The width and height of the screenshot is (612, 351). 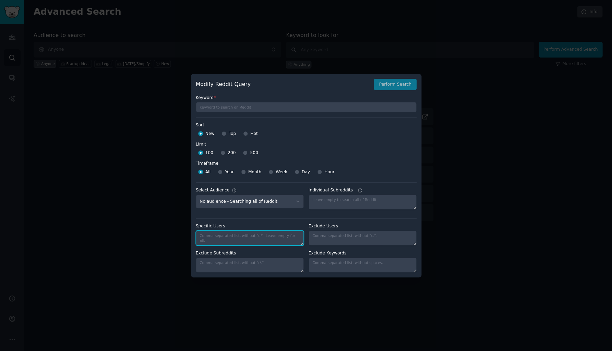 I want to click on label: Keyword, so click(x=306, y=98).